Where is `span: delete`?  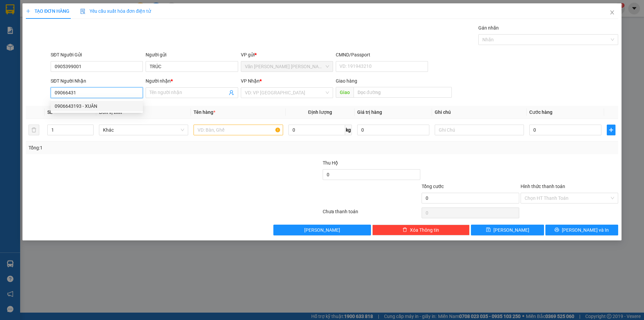 span: delete is located at coordinates (405, 230).